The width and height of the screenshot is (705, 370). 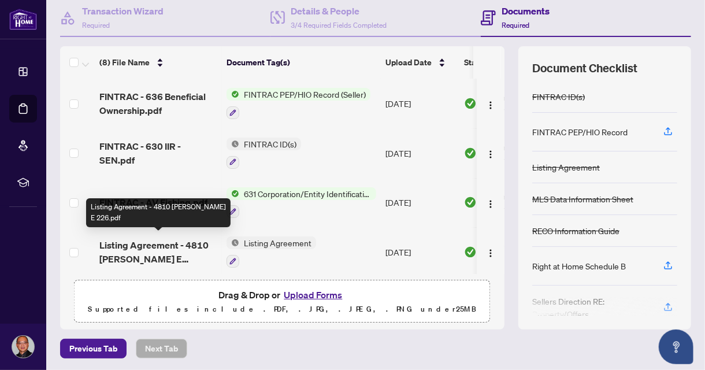 I want to click on div: MLS Data Information Sheet, so click(x=582, y=199).